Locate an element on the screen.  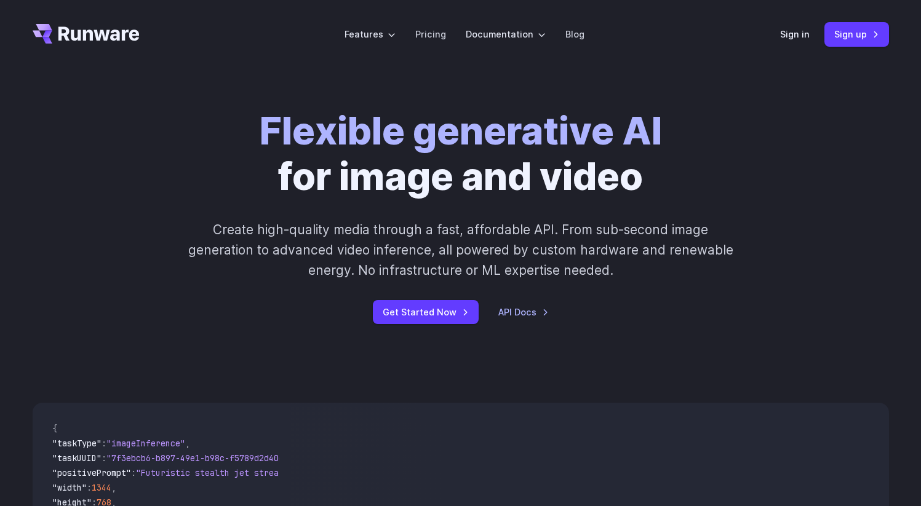
a: Go to / is located at coordinates (86, 34).